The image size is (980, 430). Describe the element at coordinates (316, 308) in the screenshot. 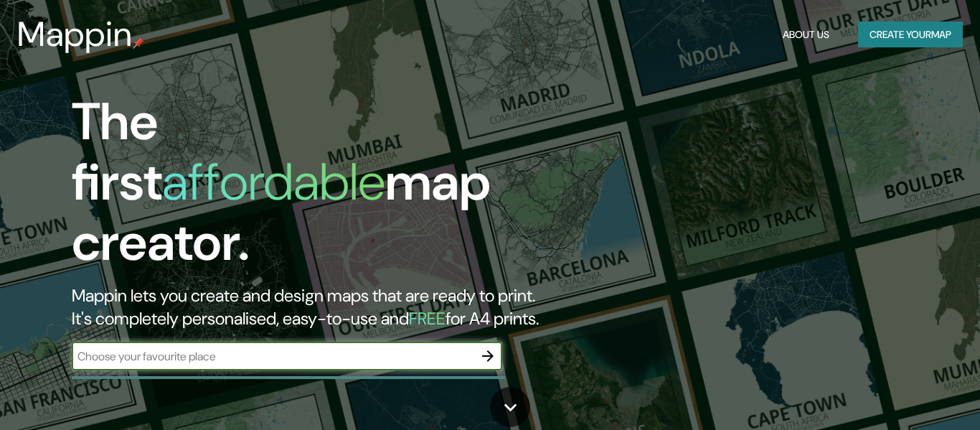

I see `h2: Mappin lets you create and design maps that are ready to print. It's completely personalised, eas...` at that location.